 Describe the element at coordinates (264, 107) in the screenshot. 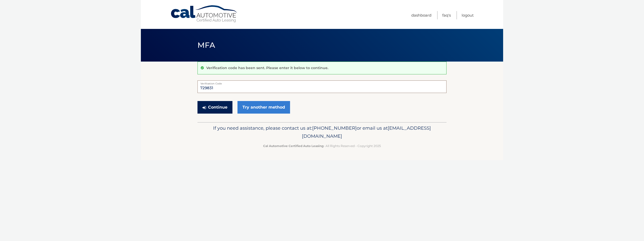

I see `a: Try another method` at that location.